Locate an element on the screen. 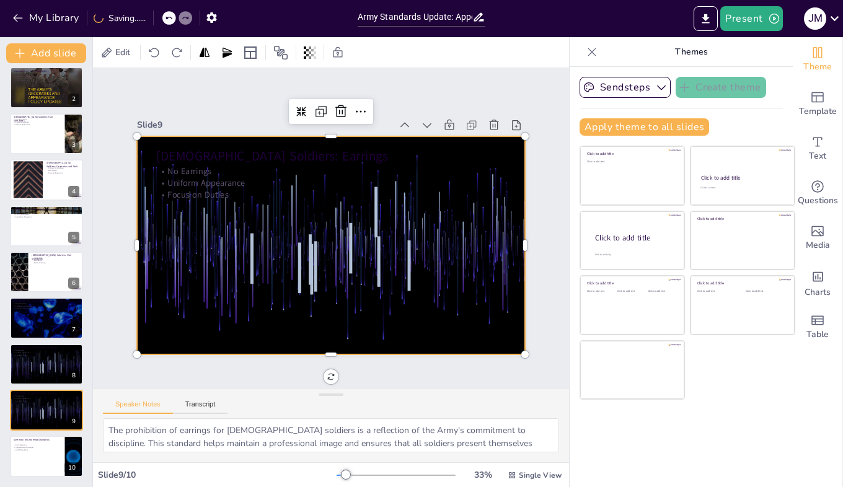  div: Get real-time input from your audience is located at coordinates (818, 193).